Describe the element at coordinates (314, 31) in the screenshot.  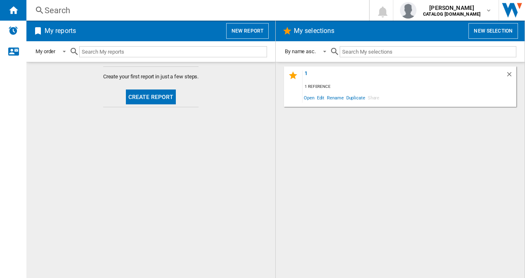
I see `h2: My selections` at that location.